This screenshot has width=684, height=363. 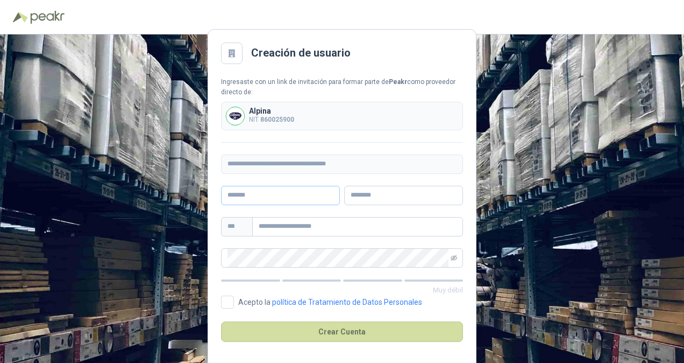 What do you see at coordinates (330, 302) in the screenshot?
I see `span: Acepto la` at bounding box center [330, 302].